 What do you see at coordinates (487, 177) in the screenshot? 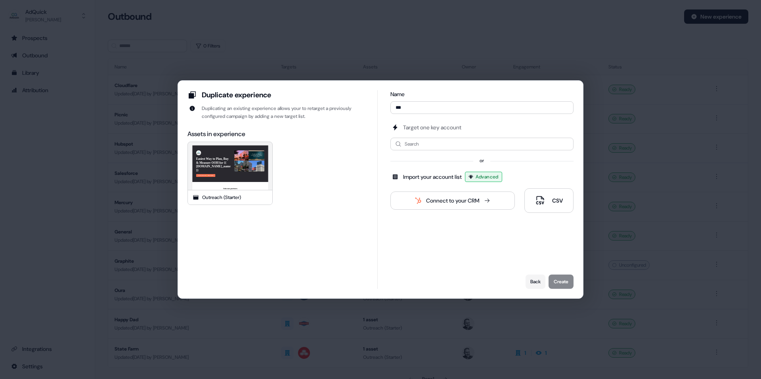
I see `span: Advanced` at bounding box center [487, 177].